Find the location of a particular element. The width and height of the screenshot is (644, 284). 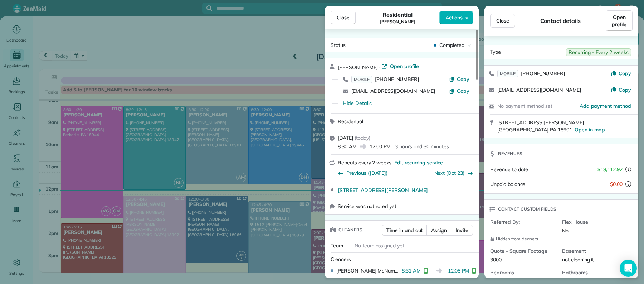

span: Service was not rated yet is located at coordinates (367, 207).